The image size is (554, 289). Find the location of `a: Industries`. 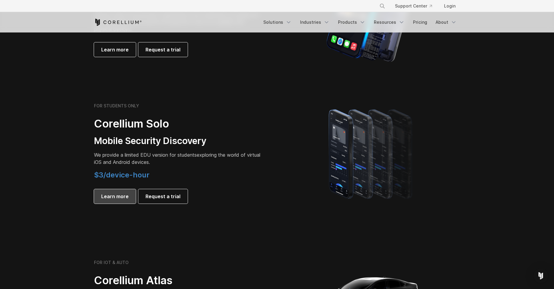

a: Industries is located at coordinates (315, 22).